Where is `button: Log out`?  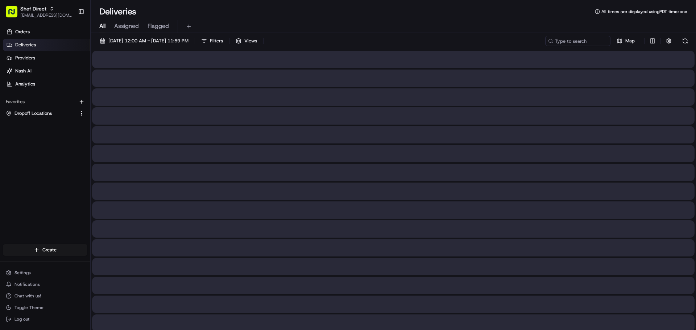 button: Log out is located at coordinates (45, 320).